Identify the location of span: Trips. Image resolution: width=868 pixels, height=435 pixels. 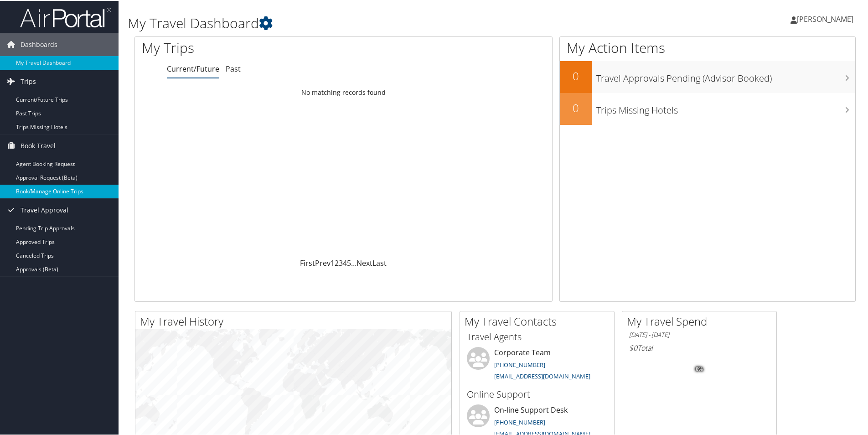
(28, 81).